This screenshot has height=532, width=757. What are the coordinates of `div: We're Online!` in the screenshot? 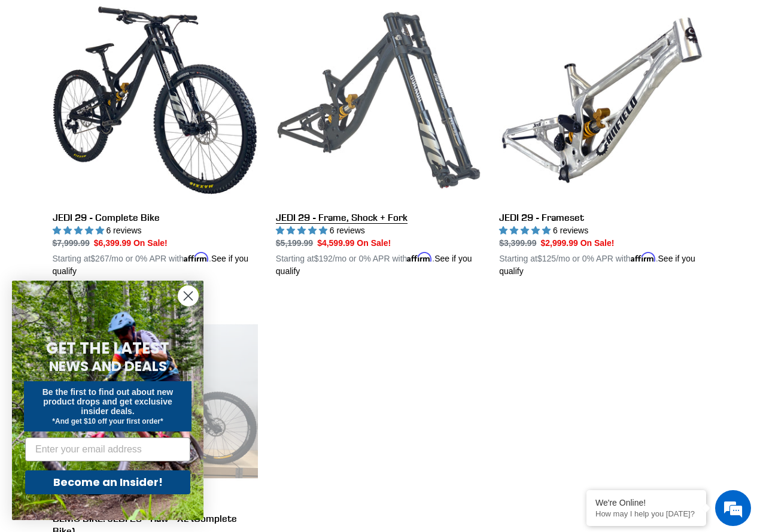 It's located at (646, 503).